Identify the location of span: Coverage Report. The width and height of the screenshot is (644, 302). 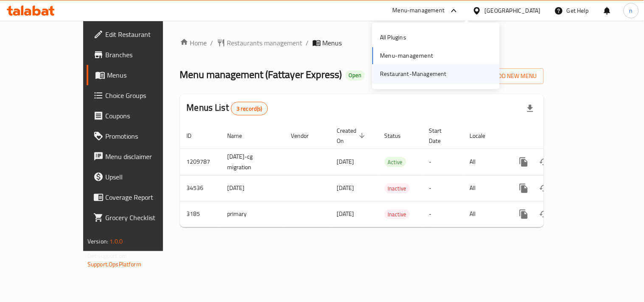
(144, 197).